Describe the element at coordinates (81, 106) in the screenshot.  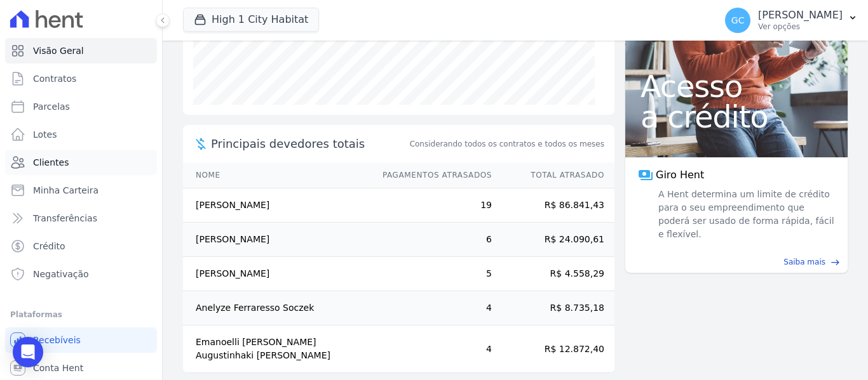
I see `a: Parcelas` at that location.